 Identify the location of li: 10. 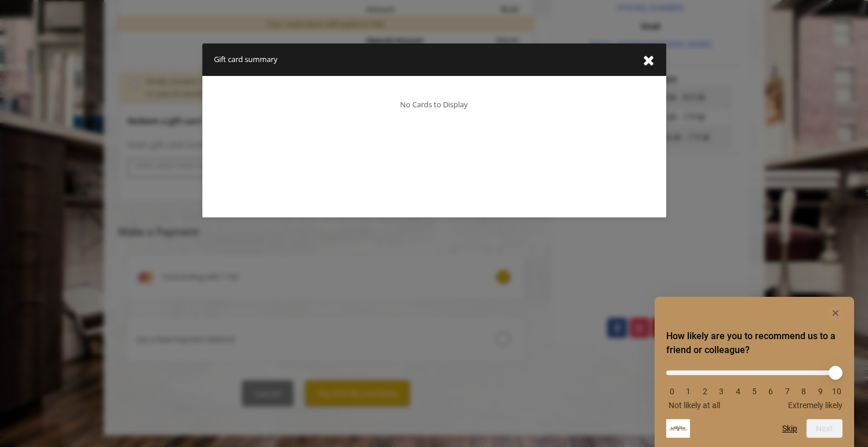
(837, 391).